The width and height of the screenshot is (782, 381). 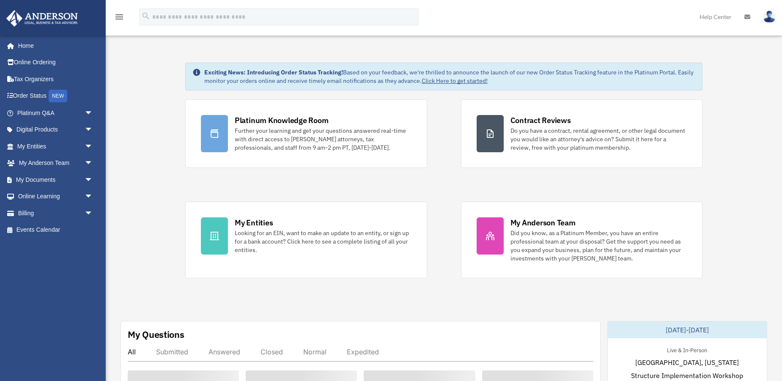 I want to click on a: menu, so click(x=119, y=18).